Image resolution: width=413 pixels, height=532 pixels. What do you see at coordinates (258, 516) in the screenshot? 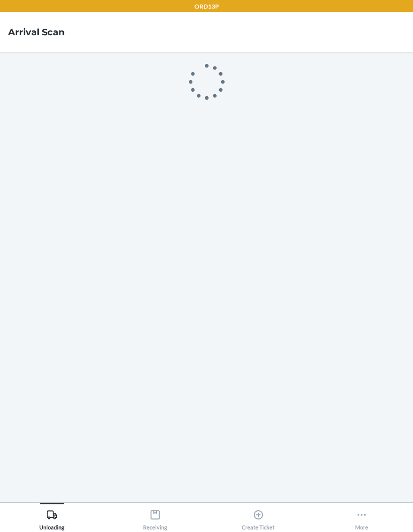
I see `button: Create Ticket` at bounding box center [258, 516].